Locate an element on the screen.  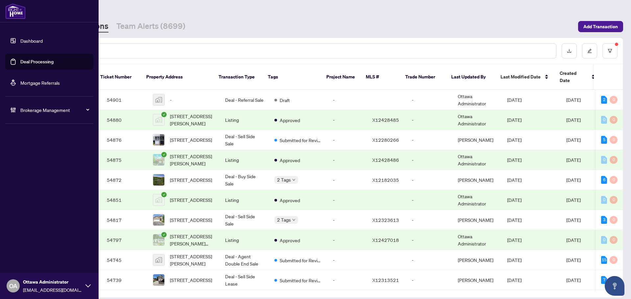
td: 54797 is located at coordinates (125, 240).